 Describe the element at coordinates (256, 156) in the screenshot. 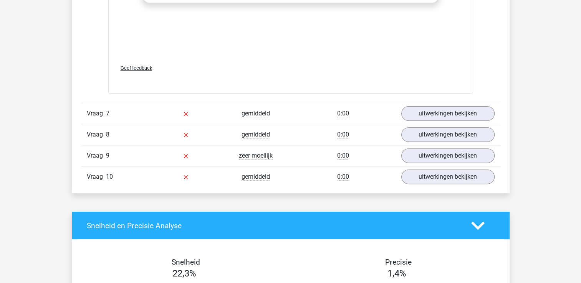

I see `span: zeer moeilijk` at that location.